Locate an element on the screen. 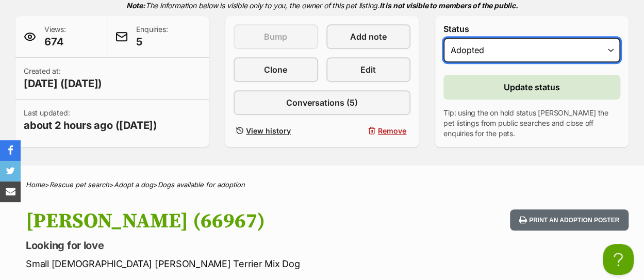  p: Views: is located at coordinates (55, 37).